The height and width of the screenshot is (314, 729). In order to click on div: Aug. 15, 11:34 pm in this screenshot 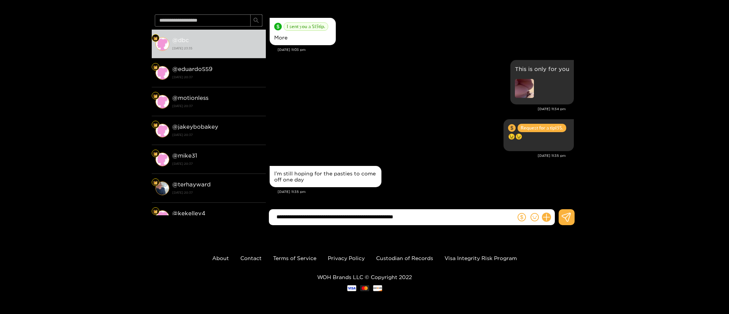, I will do `click(542, 82)`.